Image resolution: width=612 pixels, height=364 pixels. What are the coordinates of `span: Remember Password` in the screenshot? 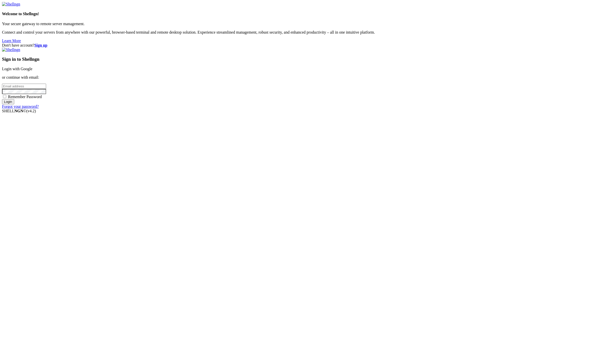 It's located at (25, 97).